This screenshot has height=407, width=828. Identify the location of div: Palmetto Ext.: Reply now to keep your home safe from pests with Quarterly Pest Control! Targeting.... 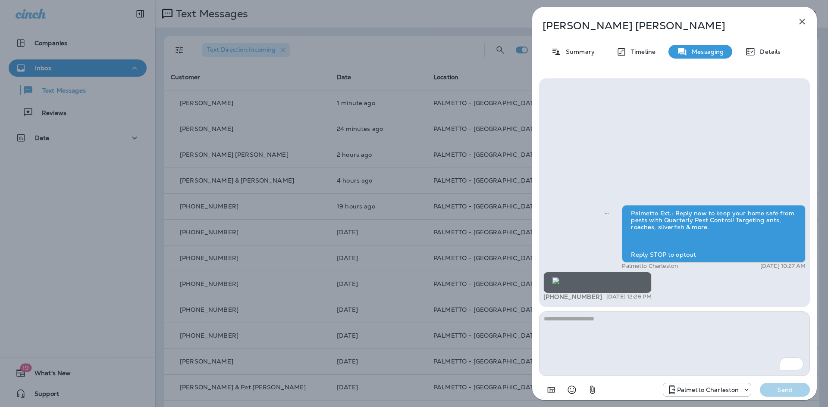
(714, 234).